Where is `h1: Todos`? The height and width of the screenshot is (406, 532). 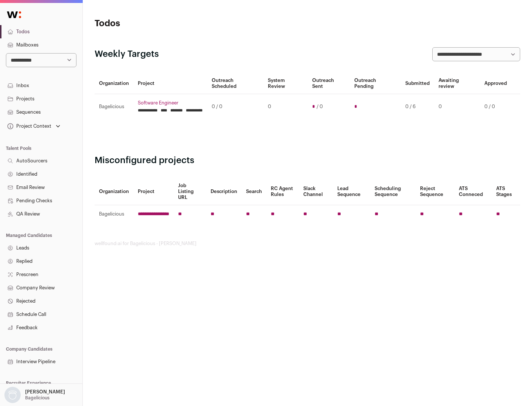
h1: Todos is located at coordinates (166, 24).